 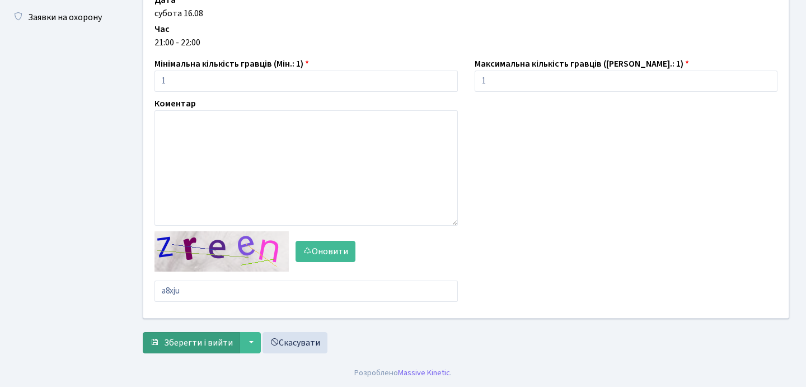 I want to click on label: Час, so click(x=162, y=29).